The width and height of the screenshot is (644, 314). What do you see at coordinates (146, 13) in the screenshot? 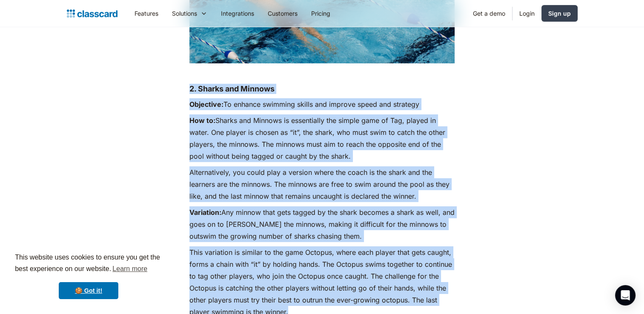
I see `a: Features` at bounding box center [146, 13].